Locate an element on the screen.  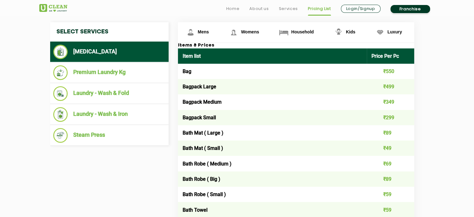
td: Bag is located at coordinates (272, 71).